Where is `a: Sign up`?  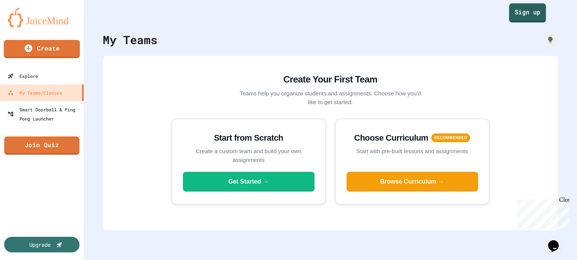 a: Sign up is located at coordinates (527, 13).